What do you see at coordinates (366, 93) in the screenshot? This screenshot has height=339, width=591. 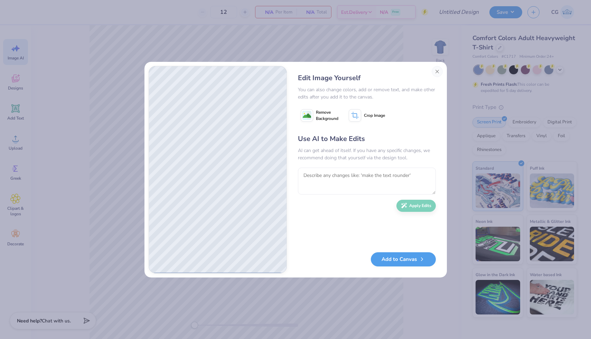 I see `div: You can also change colors, add or remove text, and make other edits after you add it to the canvas.` at bounding box center [366, 93].